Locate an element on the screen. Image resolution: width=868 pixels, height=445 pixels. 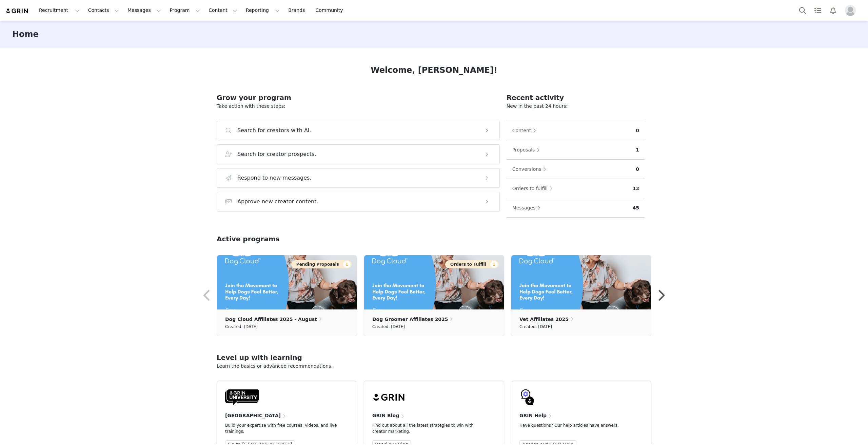
p: 13 is located at coordinates (636, 189).